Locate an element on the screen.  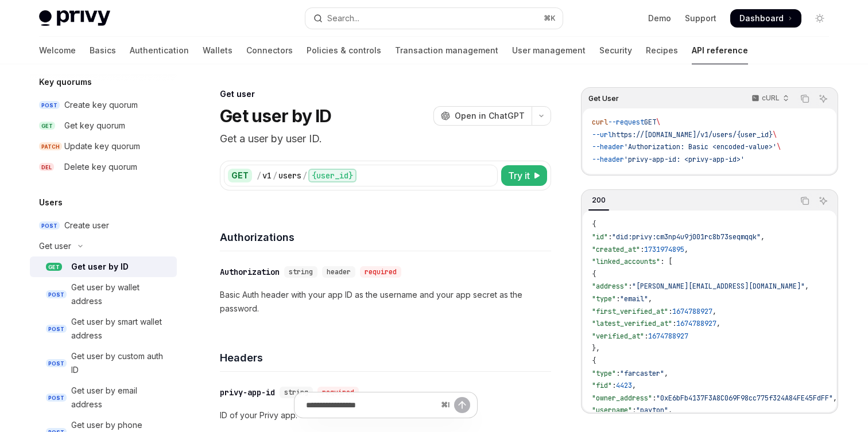
a: Support is located at coordinates (701, 18).